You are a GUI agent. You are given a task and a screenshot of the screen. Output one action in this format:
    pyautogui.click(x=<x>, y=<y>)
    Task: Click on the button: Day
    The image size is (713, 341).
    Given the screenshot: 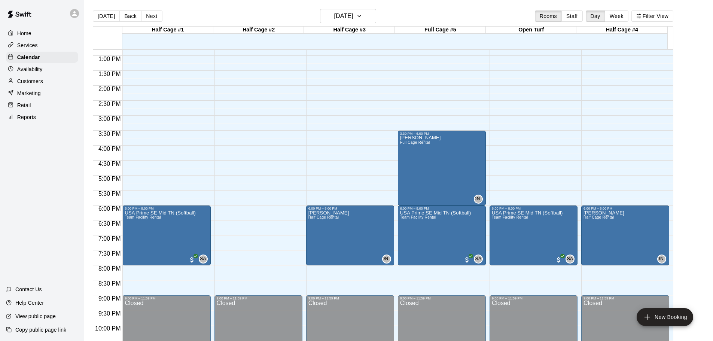 What is the action you would take?
    pyautogui.click(x=595, y=16)
    